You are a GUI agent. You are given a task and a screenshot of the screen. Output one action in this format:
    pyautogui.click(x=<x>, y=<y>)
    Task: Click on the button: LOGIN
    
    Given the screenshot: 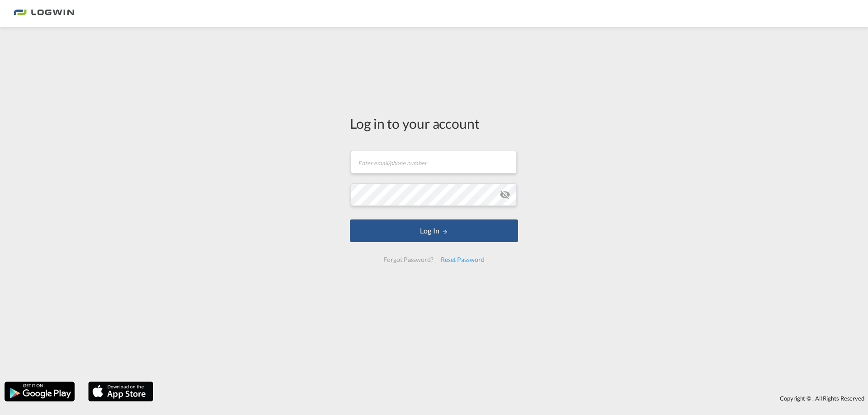 What is the action you would take?
    pyautogui.click(x=434, y=230)
    